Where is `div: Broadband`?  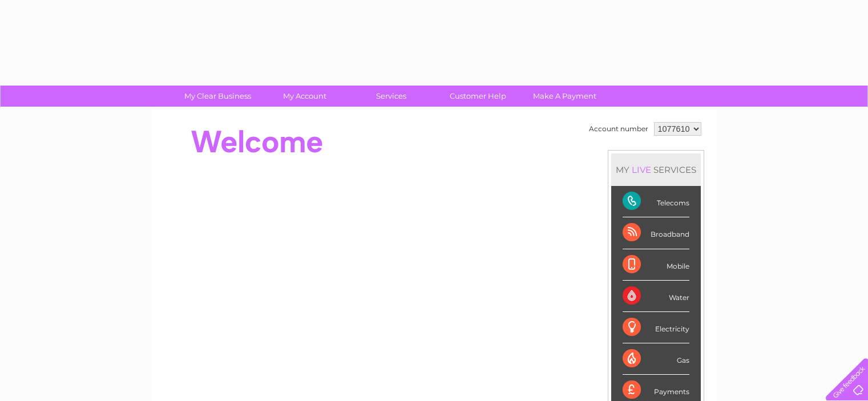
div: Broadband is located at coordinates (656, 233).